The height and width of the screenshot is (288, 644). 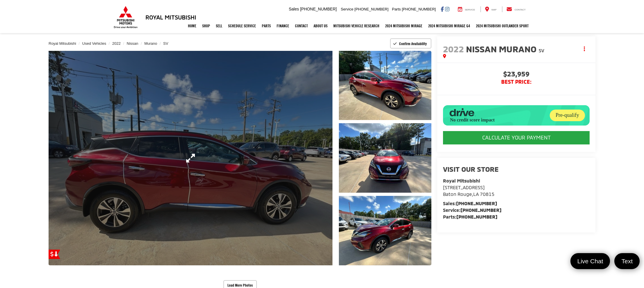 What do you see at coordinates (449, 26) in the screenshot?
I see `a: 2024 Mitsubishi Mirage G4` at bounding box center [449, 26].